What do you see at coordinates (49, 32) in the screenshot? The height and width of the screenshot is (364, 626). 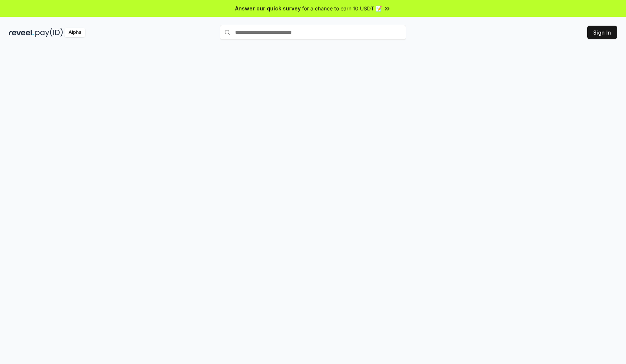 I see `img: pay_id` at bounding box center [49, 32].